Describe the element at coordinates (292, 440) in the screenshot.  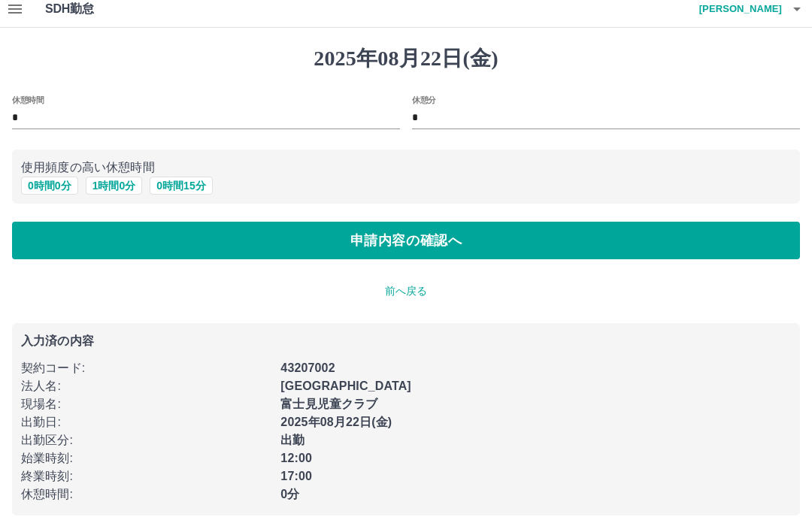
I see `b: 出勤` at that location.